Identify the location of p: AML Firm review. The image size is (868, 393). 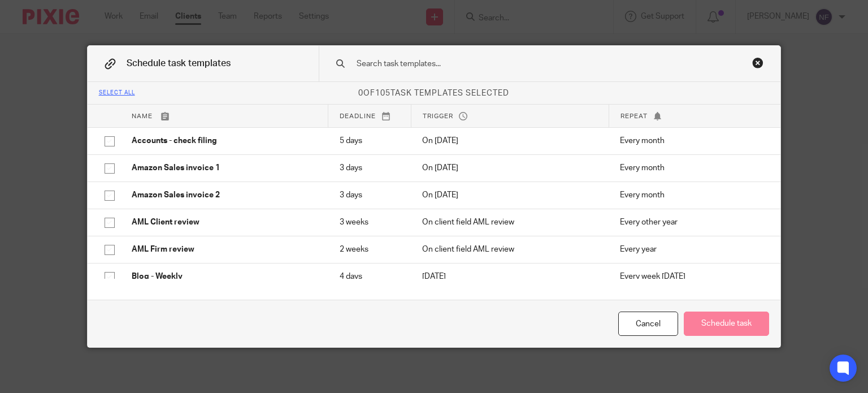
(224, 249).